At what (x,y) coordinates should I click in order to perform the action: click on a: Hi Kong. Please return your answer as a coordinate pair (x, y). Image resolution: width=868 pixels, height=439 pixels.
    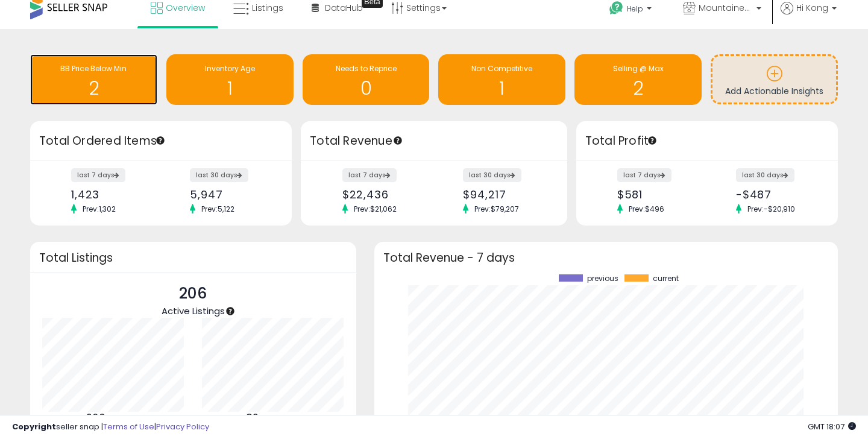
    Looking at the image, I should click on (809, 15).